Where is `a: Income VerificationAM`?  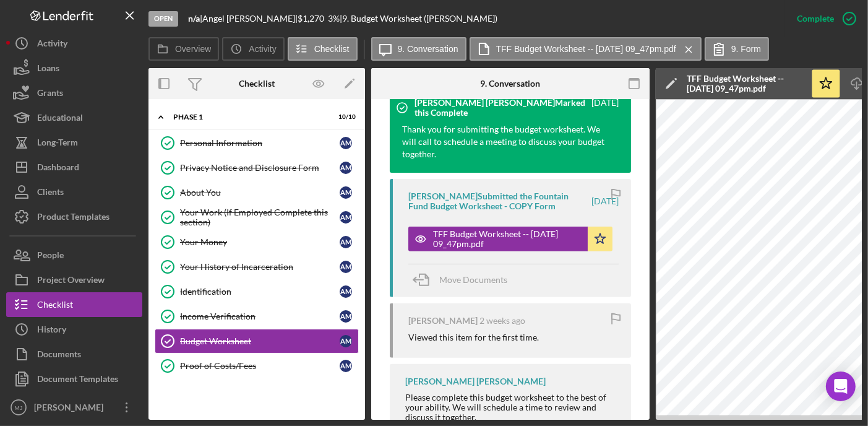 a: Income VerificationAM is located at coordinates (256, 316).